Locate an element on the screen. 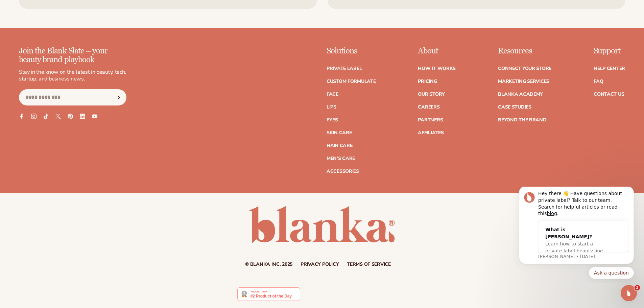 The image size is (644, 308). a: Face is located at coordinates (332, 94).